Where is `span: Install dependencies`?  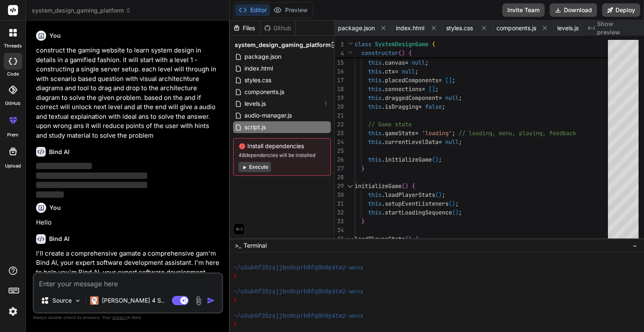
span: Install dependencies is located at coordinates (282, 146).